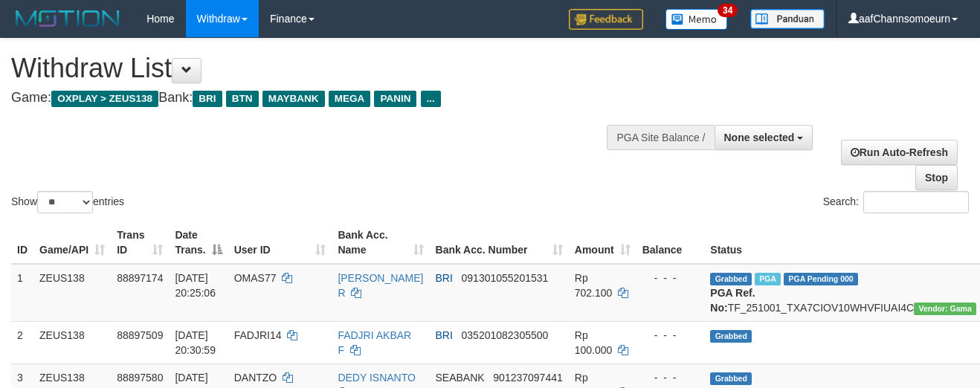 This screenshot has width=980, height=388. I want to click on h1: Withdraw List, so click(325, 68).